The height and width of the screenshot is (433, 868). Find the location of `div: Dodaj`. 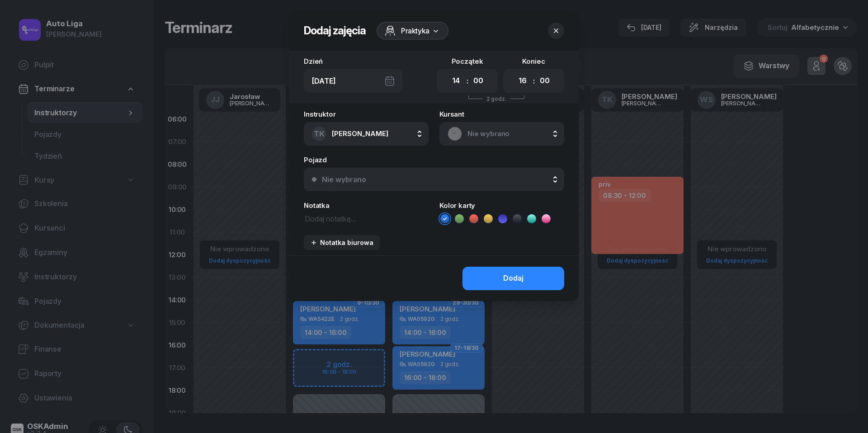

div: Dodaj is located at coordinates (513, 278).